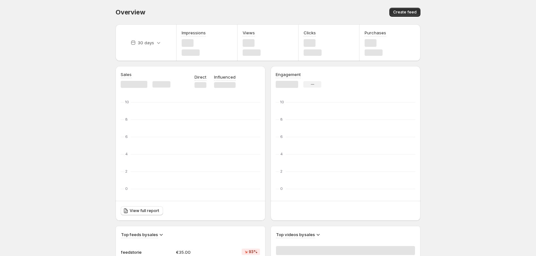 This screenshot has height=256, width=536. Describe the element at coordinates (194, 33) in the screenshot. I see `h3: Impressions` at that location.